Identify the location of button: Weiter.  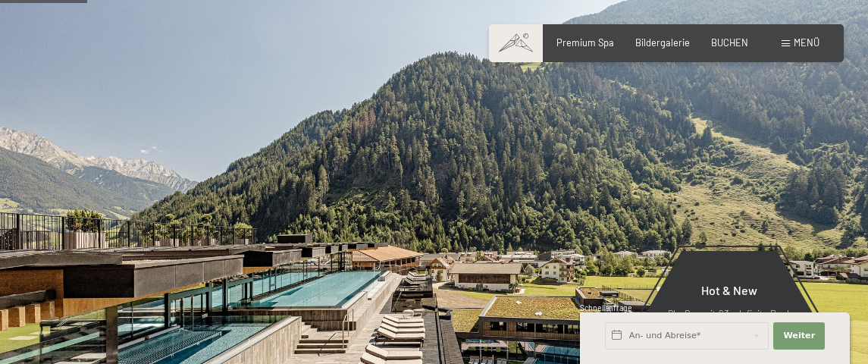
(799, 335).